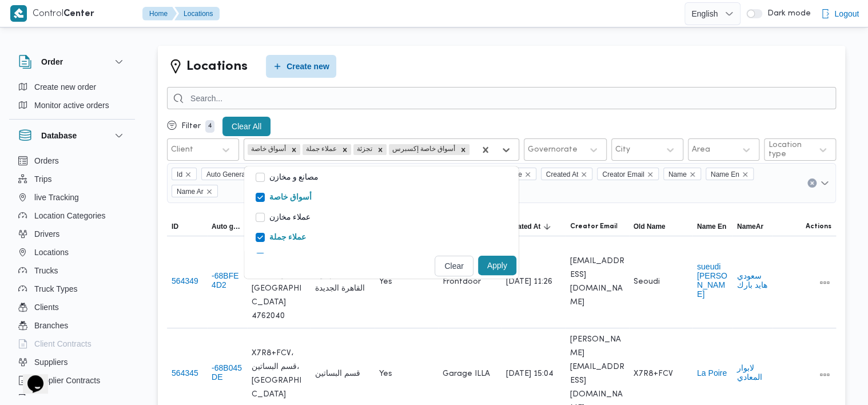  Describe the element at coordinates (72, 234) in the screenshot. I see `button: Drivers` at that location.